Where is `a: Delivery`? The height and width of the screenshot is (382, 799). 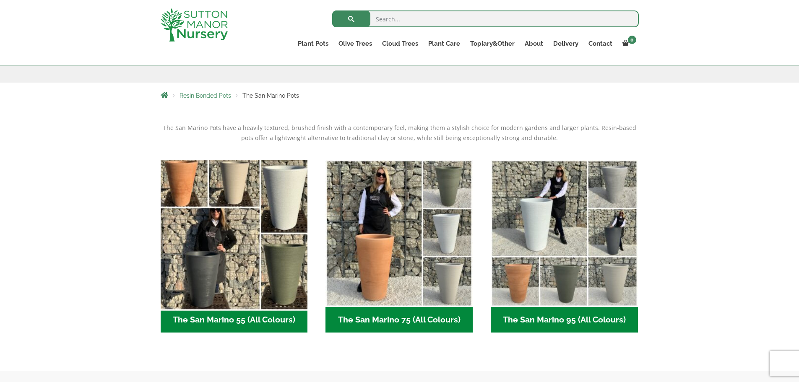 a: Delivery is located at coordinates (566, 44).